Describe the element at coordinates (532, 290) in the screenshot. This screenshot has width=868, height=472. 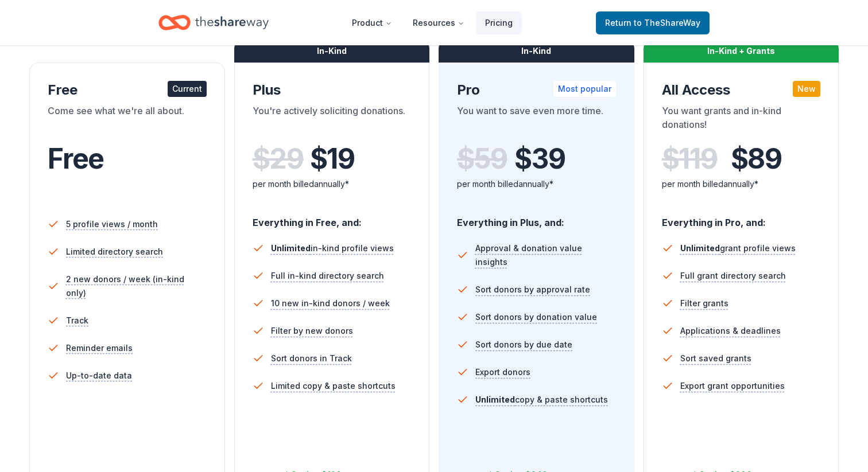
I see `span: Sort donors by approval rate` at that location.